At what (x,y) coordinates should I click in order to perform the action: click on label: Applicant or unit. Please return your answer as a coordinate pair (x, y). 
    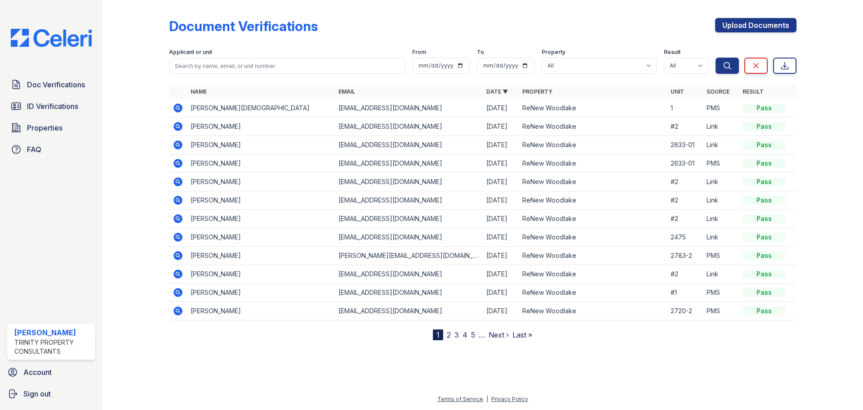
    Looking at the image, I should click on (191, 52).